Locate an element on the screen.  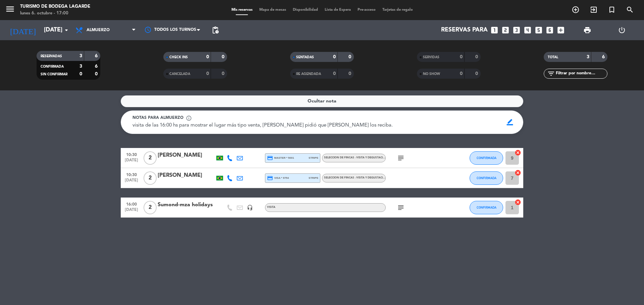
span: info_outline is located at coordinates (189, 118).